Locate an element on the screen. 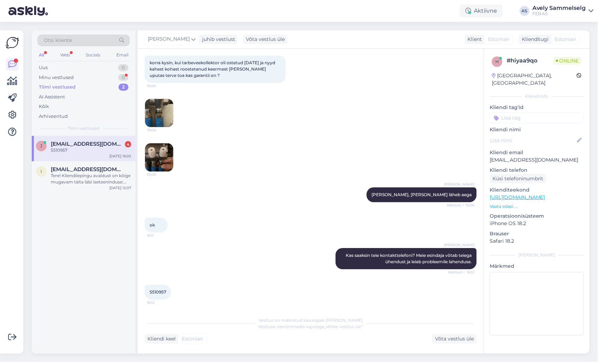  div: AI Assistent is located at coordinates (52, 97).